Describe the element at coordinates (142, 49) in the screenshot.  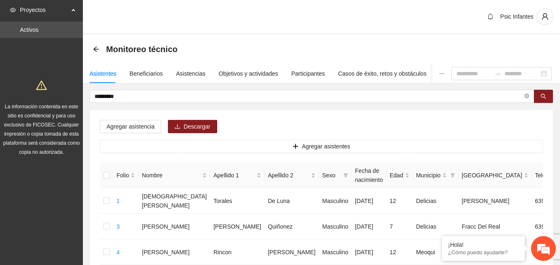
I see `span: Monitoreo técnico` at that location.